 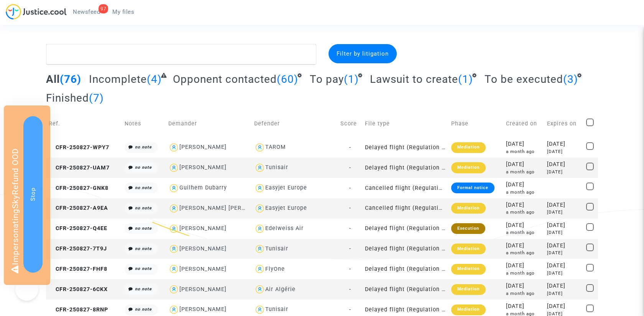 What do you see at coordinates (27, 195) in the screenshot?
I see `div: Impersonating` at bounding box center [27, 195].